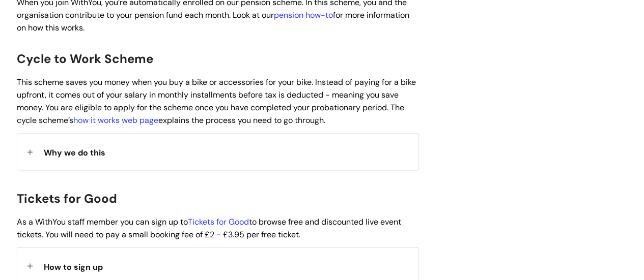  Describe the element at coordinates (66, 198) in the screenshot. I see `span: Tickets for Good` at that location.